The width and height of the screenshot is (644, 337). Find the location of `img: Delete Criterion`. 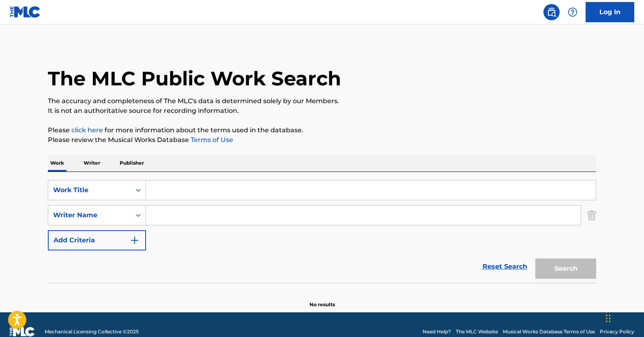

img: Delete Criterion is located at coordinates (592, 216).